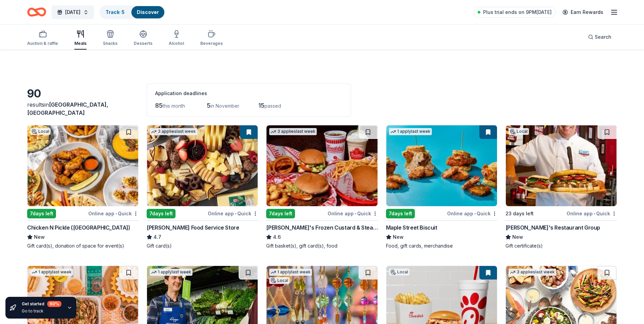  Describe the element at coordinates (147, 12) in the screenshot. I see `a: Discover` at that location.